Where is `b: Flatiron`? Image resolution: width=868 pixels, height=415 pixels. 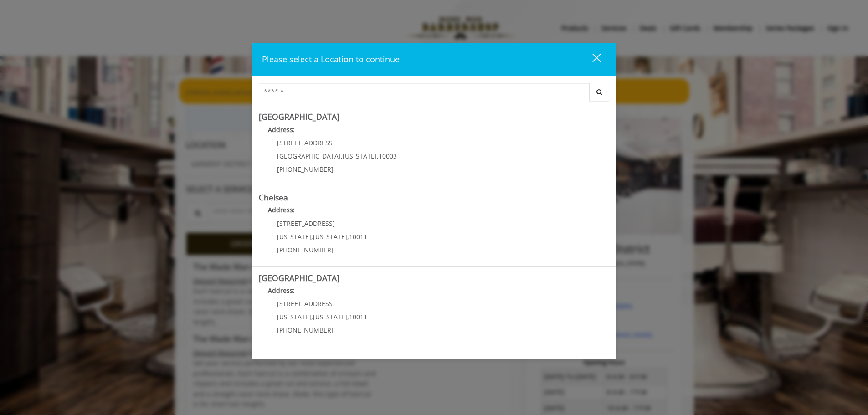
b: Flatiron is located at coordinates (273, 358).